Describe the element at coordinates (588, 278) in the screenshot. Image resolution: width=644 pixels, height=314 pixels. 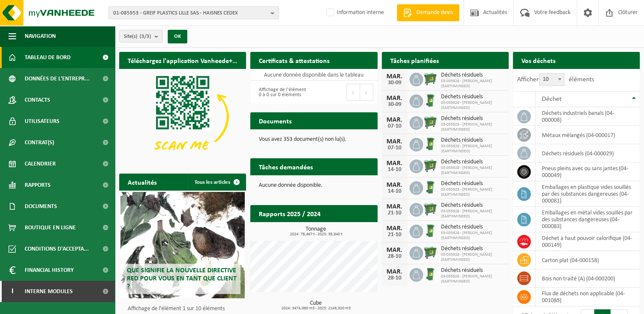
I see `td: bois non traité (A) (04-000200)` at that location.